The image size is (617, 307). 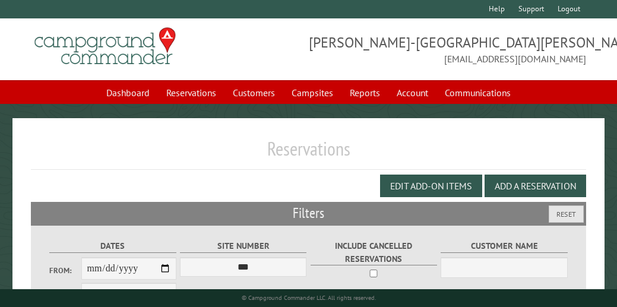 I want to click on button: Reset, so click(x=566, y=214).